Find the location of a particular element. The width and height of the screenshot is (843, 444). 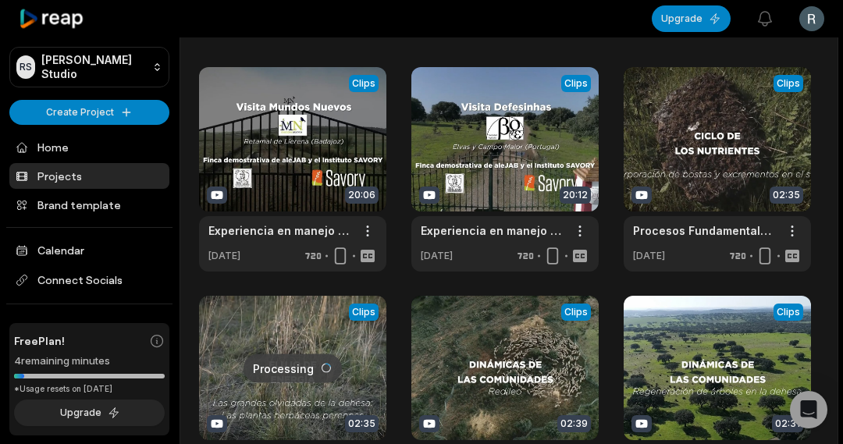

div: RS is located at coordinates (26, 67).